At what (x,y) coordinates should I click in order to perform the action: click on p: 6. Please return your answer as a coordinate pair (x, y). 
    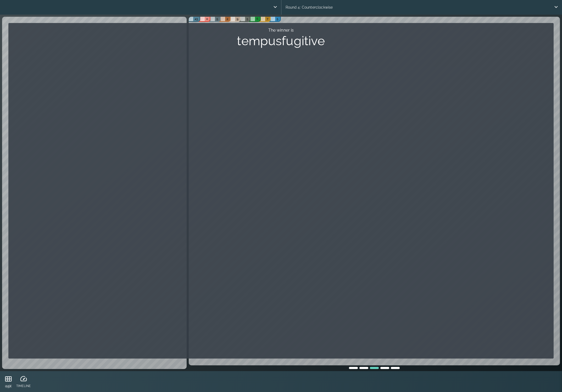
    Looking at the image, I should click on (258, 19).